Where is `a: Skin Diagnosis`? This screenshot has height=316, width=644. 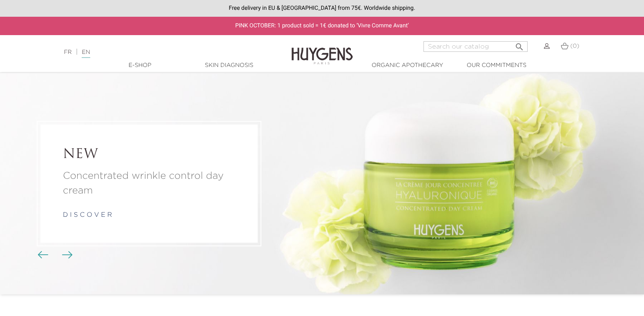 a: Skin Diagnosis is located at coordinates (229, 65).